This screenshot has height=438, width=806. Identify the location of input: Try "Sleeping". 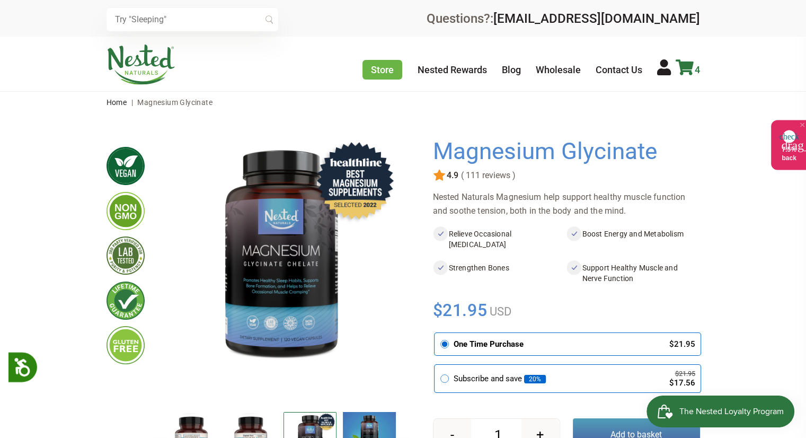
(192, 20).